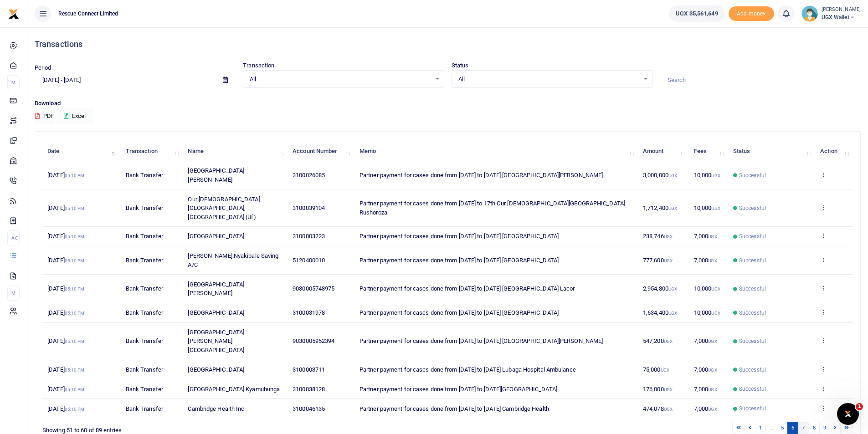 The width and height of the screenshot is (868, 434). Describe the element at coordinates (658, 389) in the screenshot. I see `span: 176,000` at that location.